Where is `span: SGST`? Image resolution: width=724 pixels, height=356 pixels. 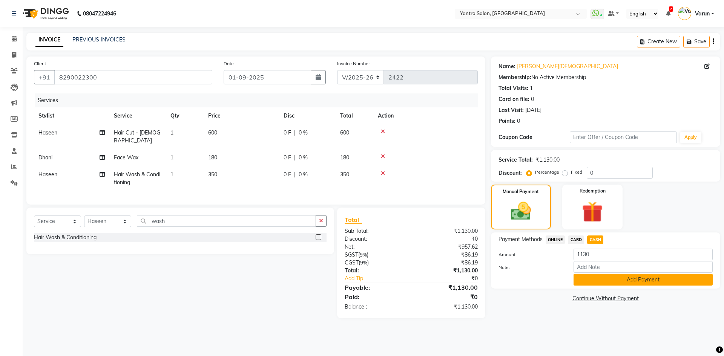
span: SGST is located at coordinates (351, 255).